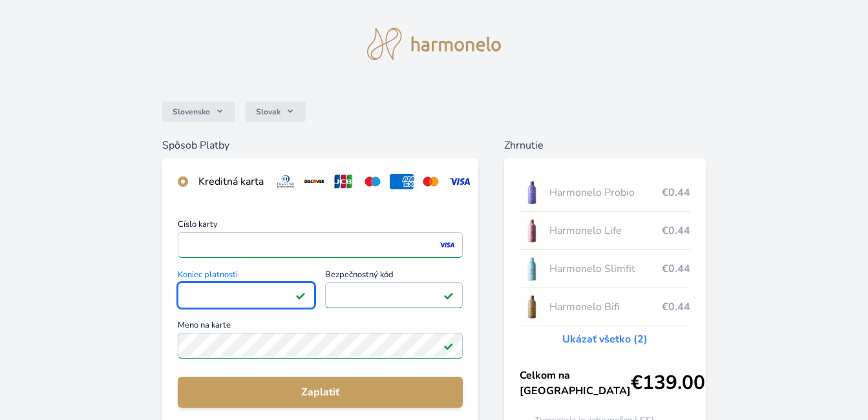 The width and height of the screenshot is (868, 420). What do you see at coordinates (532, 192) in the screenshot?
I see `img: CLEAN_PROBIO_se_stinem_x-lo.jpg` at bounding box center [532, 192].